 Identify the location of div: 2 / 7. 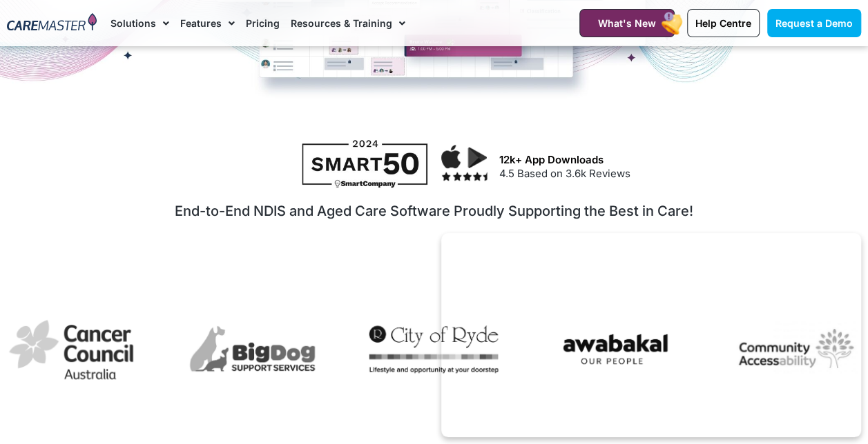
(71, 352).